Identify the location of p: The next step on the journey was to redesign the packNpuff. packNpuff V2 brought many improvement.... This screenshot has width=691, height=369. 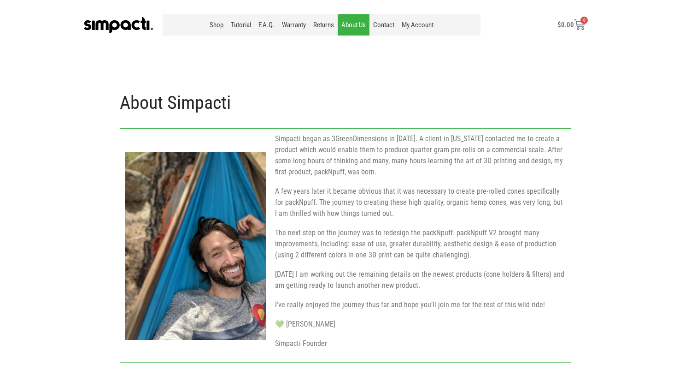
(421, 244).